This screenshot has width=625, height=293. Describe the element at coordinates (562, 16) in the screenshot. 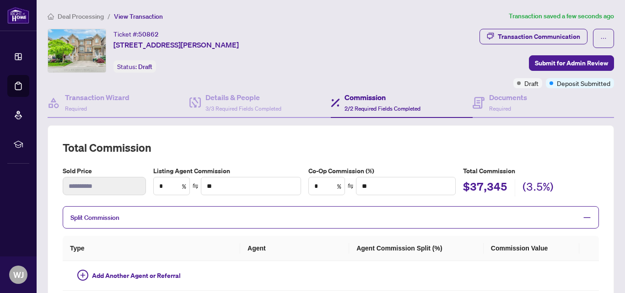

I see `article: Transaction saved a few seconds ago` at that location.